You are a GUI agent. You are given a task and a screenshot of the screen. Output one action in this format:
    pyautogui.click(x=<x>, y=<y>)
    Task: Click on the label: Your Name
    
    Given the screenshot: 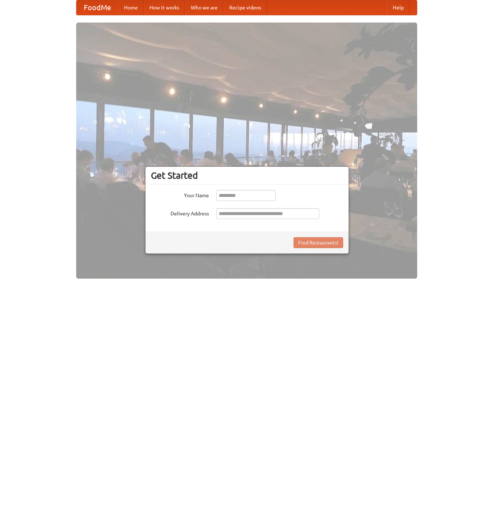 What is the action you would take?
    pyautogui.click(x=180, y=194)
    